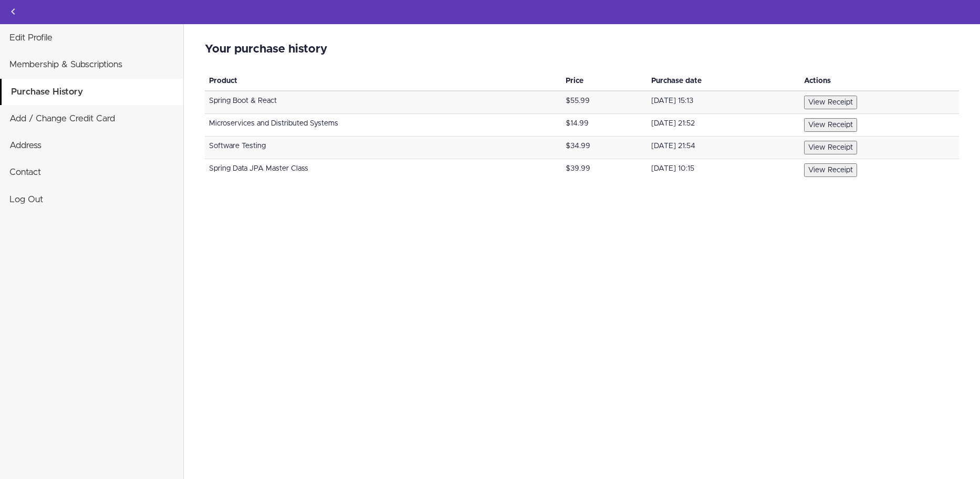  Describe the element at coordinates (604, 102) in the screenshot. I see `td: $55.99` at that location.